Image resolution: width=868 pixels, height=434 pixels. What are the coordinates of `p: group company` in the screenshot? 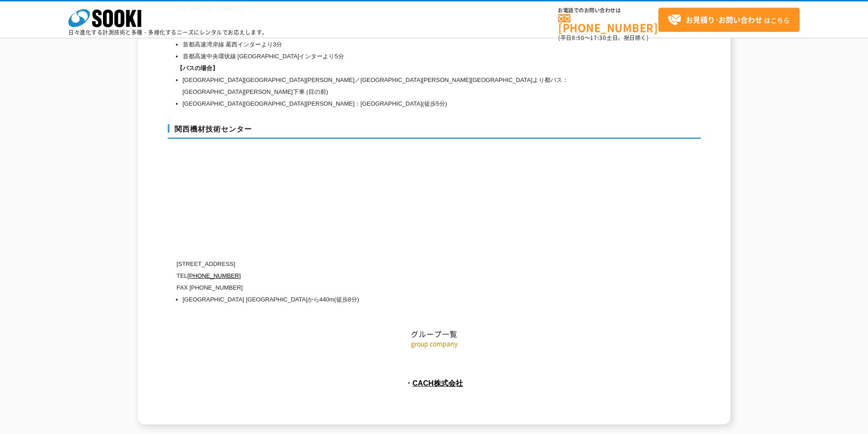 It's located at (434, 344).